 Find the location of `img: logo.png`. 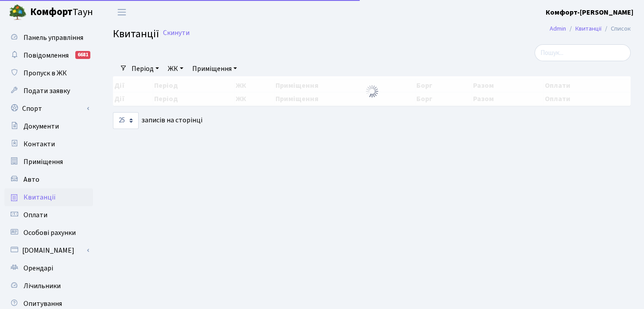

img: logo.png is located at coordinates (18, 12).